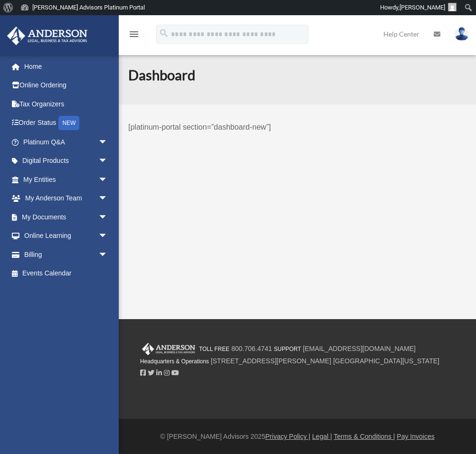 Image resolution: width=476 pixels, height=454 pixels. Describe the element at coordinates (296, 127) in the screenshot. I see `p: [platinum-portal section=”dashboard-new”]` at that location.